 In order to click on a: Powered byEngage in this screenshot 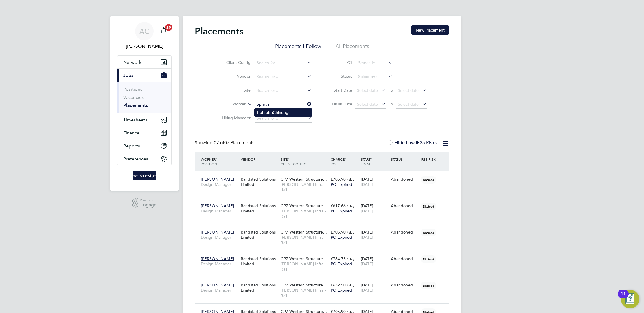, I will do `click(144, 203)`.